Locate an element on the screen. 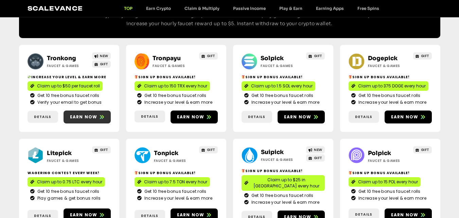  h2: Wagering contest every week! is located at coordinates (69, 172).